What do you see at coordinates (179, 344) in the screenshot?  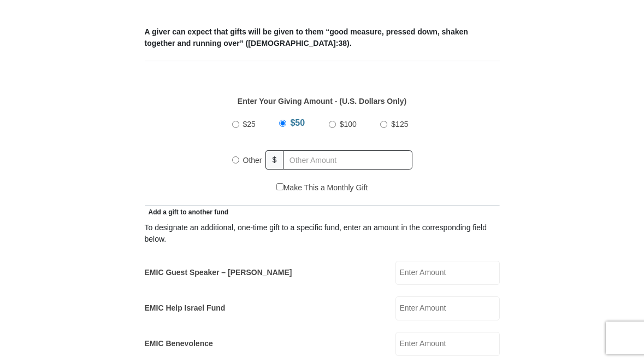 I see `label: EMIC Benevolence` at bounding box center [179, 344].